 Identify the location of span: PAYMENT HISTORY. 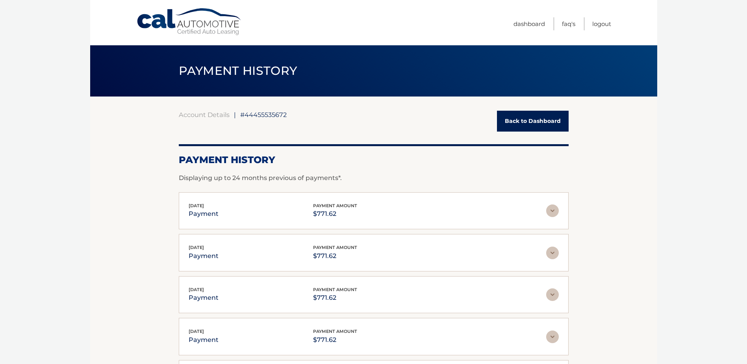
(238, 70).